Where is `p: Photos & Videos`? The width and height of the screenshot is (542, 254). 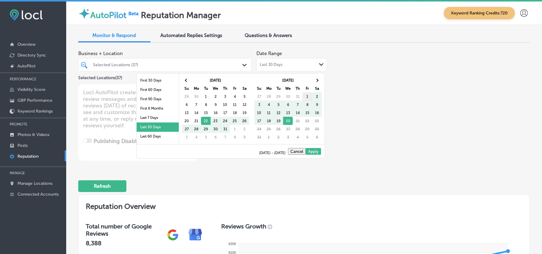
p: Photos & Videos is located at coordinates (33, 134).